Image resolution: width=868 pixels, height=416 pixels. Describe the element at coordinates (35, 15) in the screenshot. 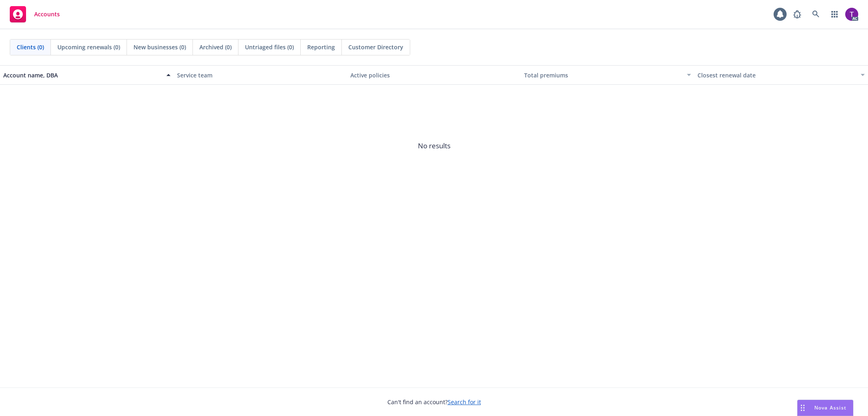

I see `a: Accounts` at that location.